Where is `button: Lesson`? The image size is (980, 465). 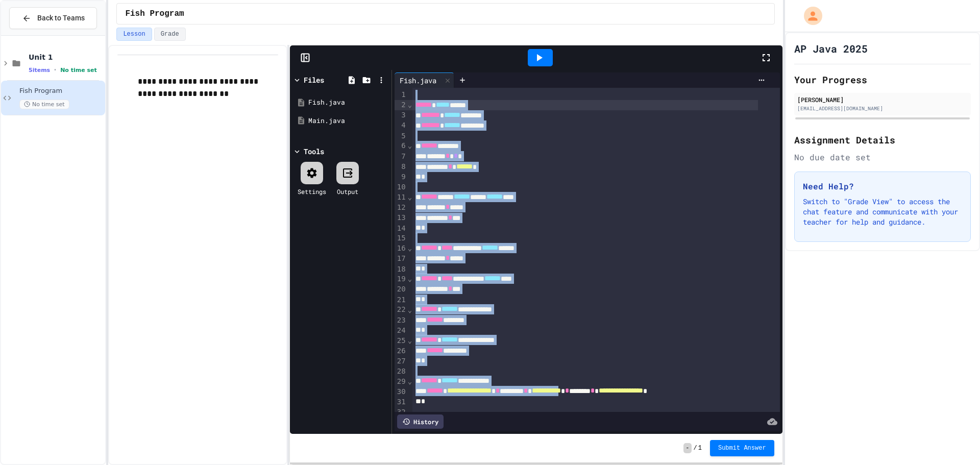
button: Lesson is located at coordinates (134, 34).